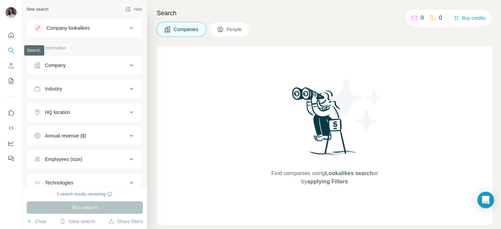 The width and height of the screenshot is (501, 229). What do you see at coordinates (85, 194) in the screenshot?
I see `div: 0 search results remaining` at bounding box center [85, 194].